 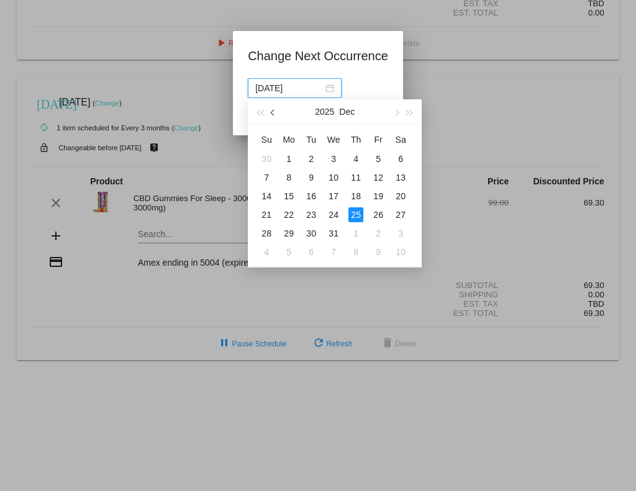 I want to click on th: Thu, so click(x=356, y=140).